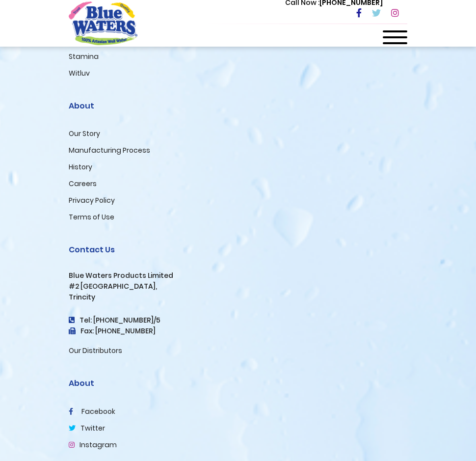 The image size is (476, 461). Describe the element at coordinates (238, 275) in the screenshot. I see `h3: Blue Waters Products Limited` at that location.